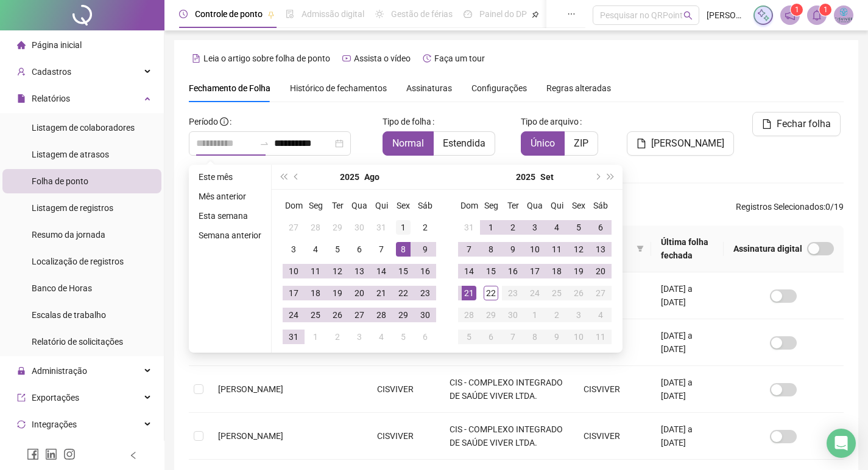 The height and width of the screenshot is (470, 868). I want to click on span: Exportações, so click(55, 398).